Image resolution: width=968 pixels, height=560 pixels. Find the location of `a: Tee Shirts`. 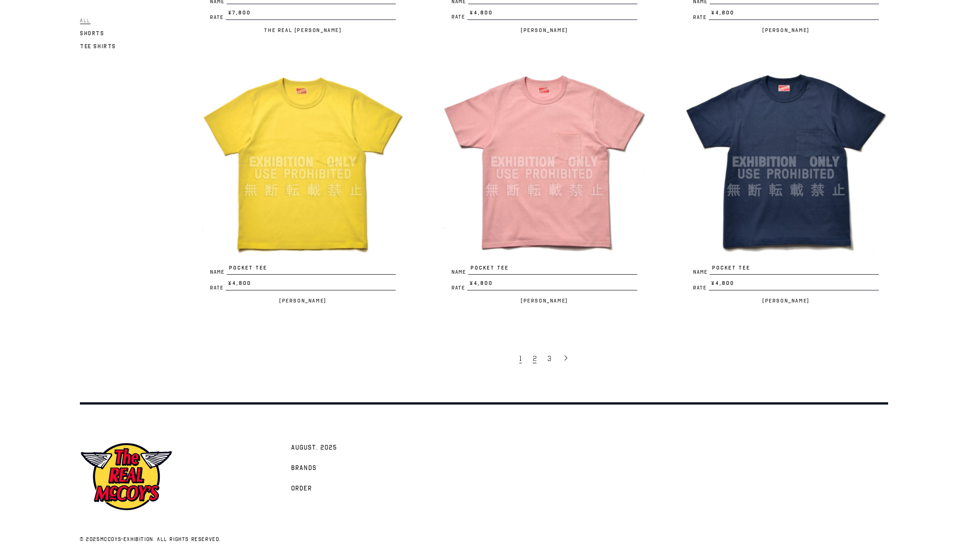

a: Tee Shirts is located at coordinates (98, 46).